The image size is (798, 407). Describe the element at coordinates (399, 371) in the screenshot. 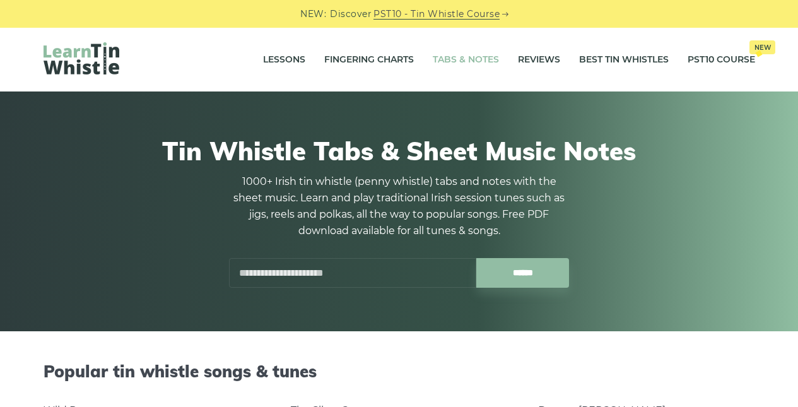

I see `h2: Popular tin whistle songs & tunes` at that location.